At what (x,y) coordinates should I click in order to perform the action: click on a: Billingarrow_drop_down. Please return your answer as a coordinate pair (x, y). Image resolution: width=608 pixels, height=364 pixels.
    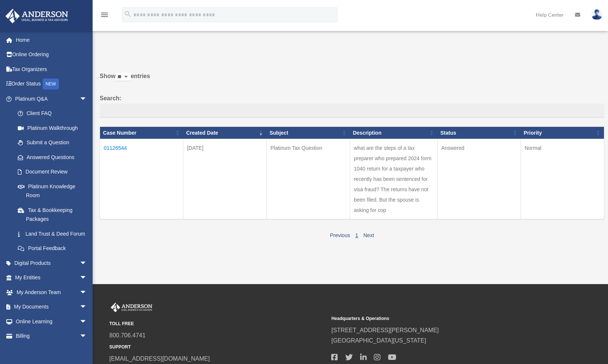
    Looking at the image, I should click on (51, 336).